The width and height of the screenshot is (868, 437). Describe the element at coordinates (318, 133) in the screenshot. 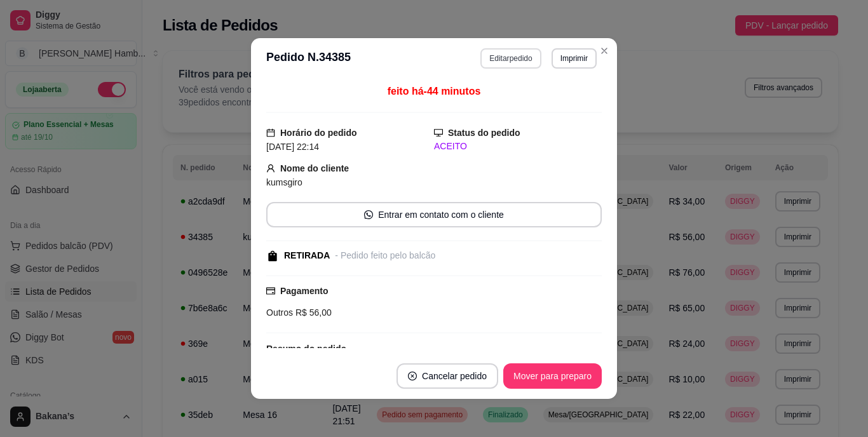

I see `strong: Horário do pedido` at that location.